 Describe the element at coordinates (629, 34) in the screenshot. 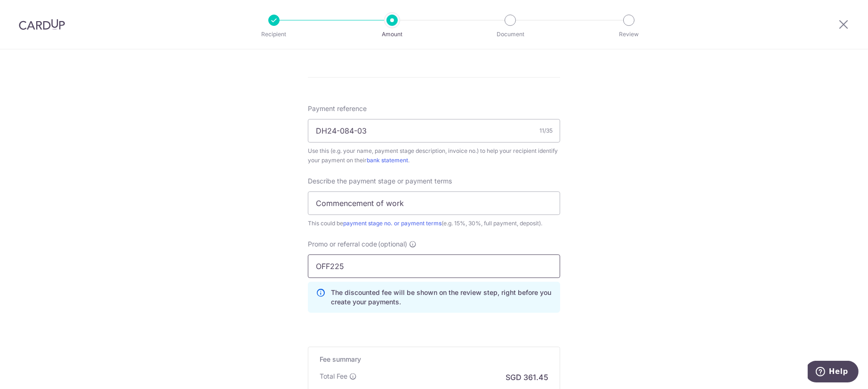

I see `p: Review` at that location.